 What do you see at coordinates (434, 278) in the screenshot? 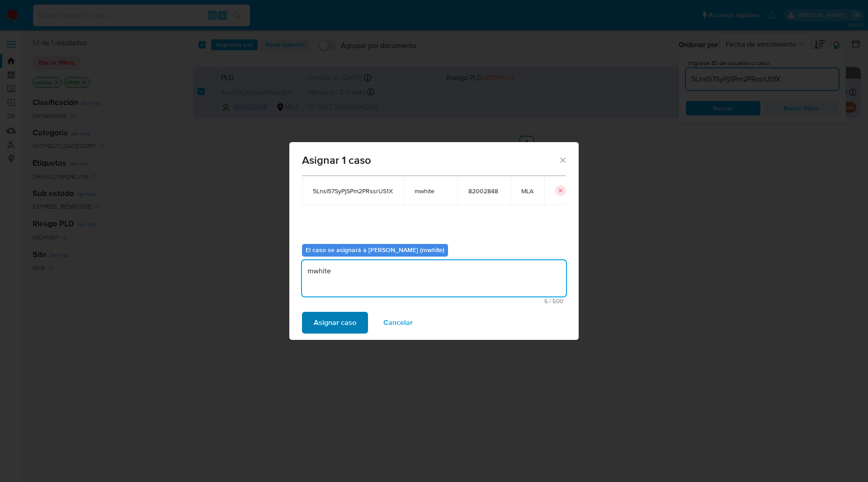
I see `textarea: mwhite` at bounding box center [434, 278].